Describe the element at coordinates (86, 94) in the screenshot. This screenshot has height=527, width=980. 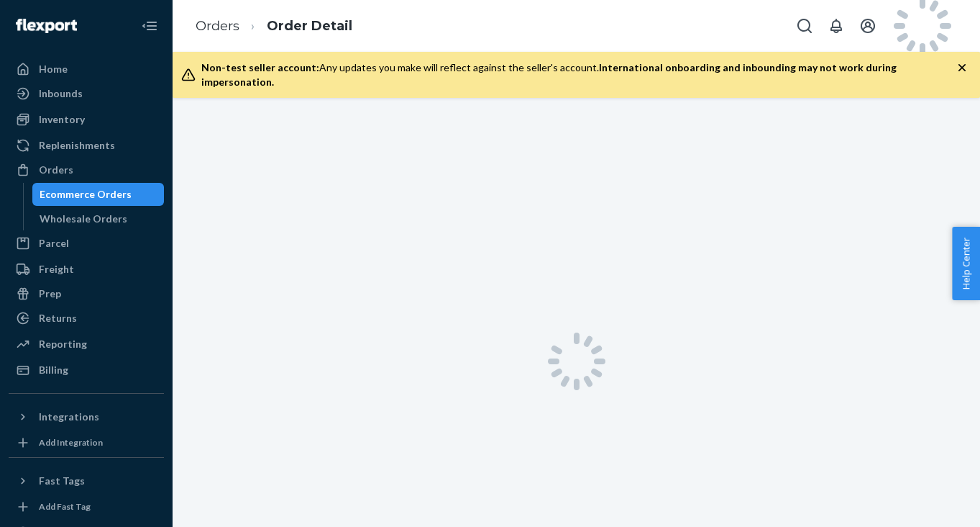
I see `a: Inbounds` at that location.